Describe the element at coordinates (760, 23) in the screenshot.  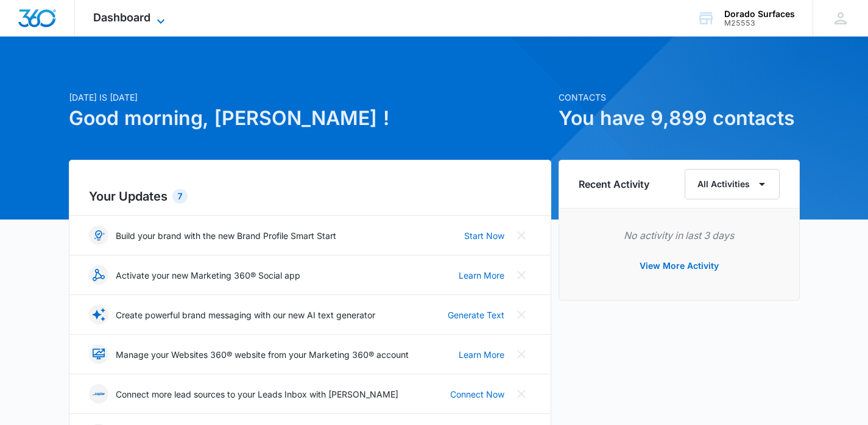
I see `div: account id` at that location.